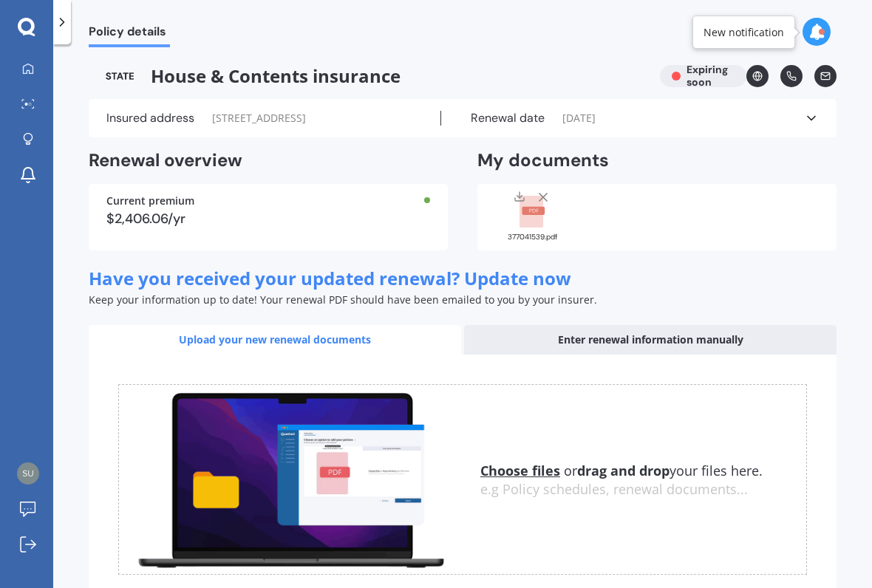  What do you see at coordinates (28, 474) in the screenshot?
I see `img: 8a99e2496d3e21dda05ac77e9ca5ed0c` at bounding box center [28, 474].